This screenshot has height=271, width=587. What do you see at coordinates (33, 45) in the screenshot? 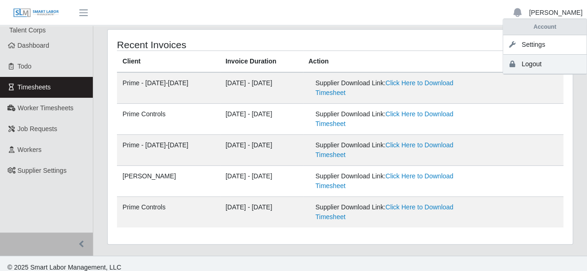
I see `span: Dashboard` at bounding box center [33, 45].